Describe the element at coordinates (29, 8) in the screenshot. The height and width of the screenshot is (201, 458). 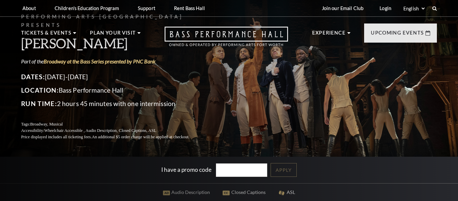
I see `p: About` at that location.